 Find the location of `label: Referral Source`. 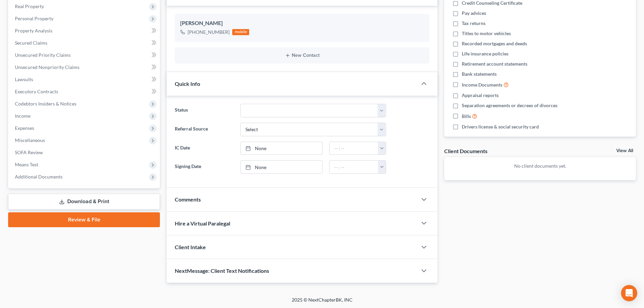

label: Referral Source is located at coordinates (204, 130).